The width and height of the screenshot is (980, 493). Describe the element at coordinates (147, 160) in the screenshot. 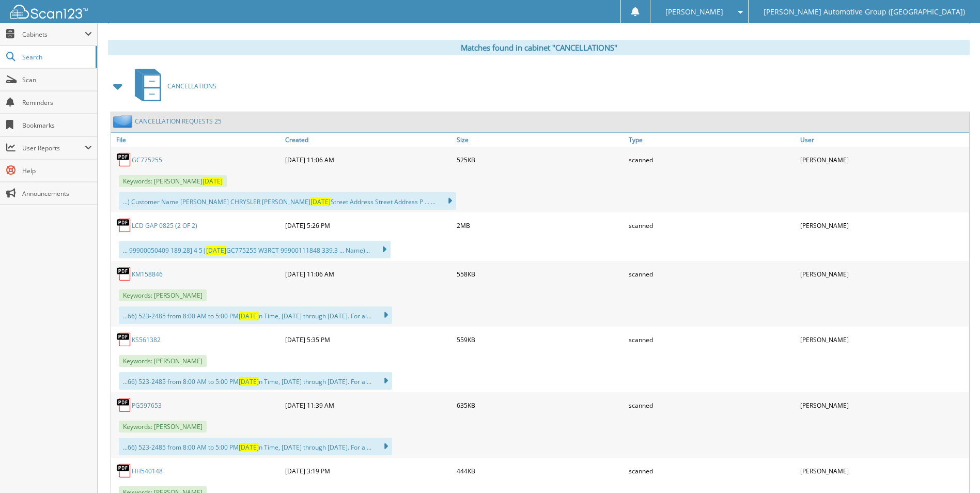

I see `a: GC775255` at that location.